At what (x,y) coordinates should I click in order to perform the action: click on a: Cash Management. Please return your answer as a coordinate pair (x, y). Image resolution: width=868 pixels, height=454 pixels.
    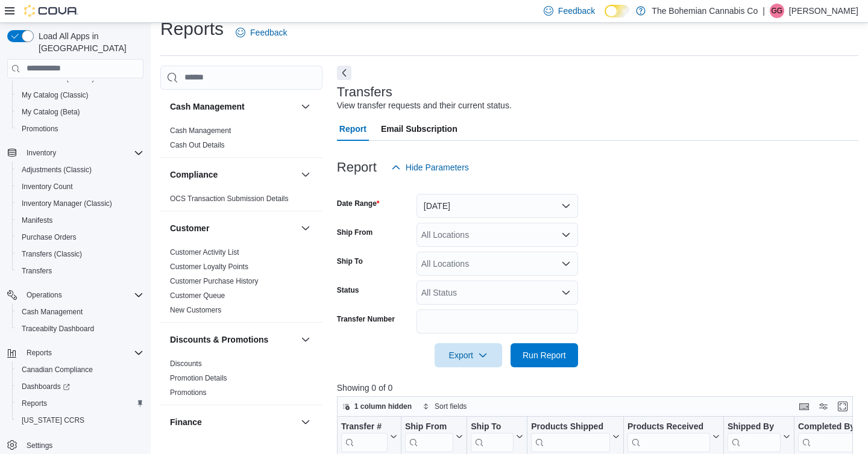
    Looking at the image, I should click on (52, 312).